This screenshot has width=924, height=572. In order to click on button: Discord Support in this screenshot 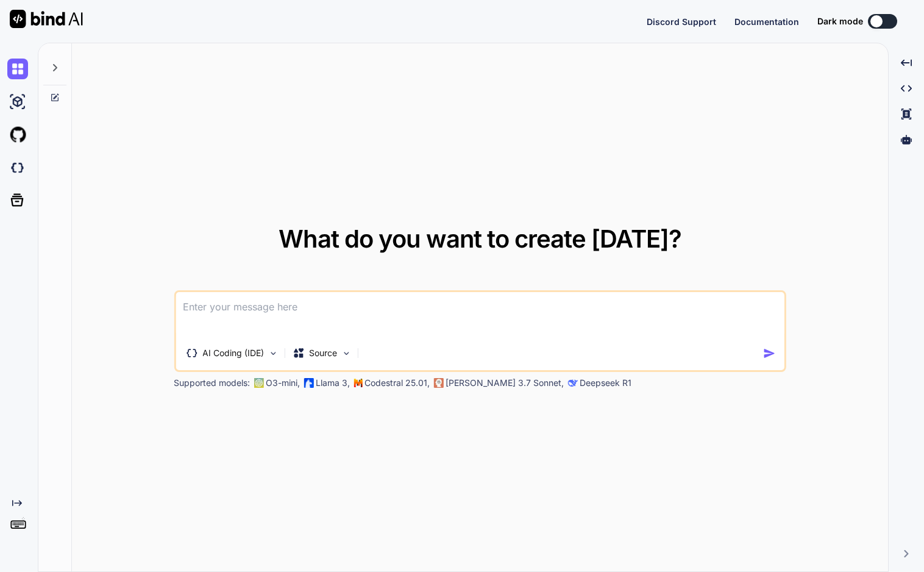, I will do `click(681, 21)`.